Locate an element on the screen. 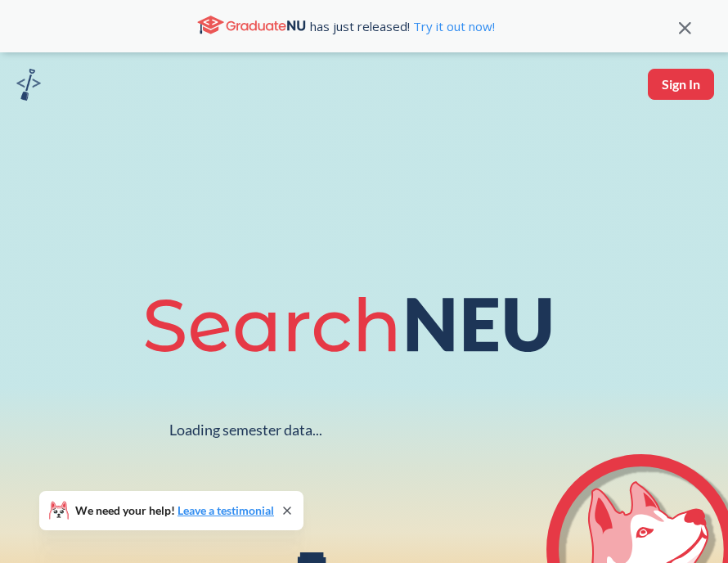  a: sandbox logo is located at coordinates (29, 86).